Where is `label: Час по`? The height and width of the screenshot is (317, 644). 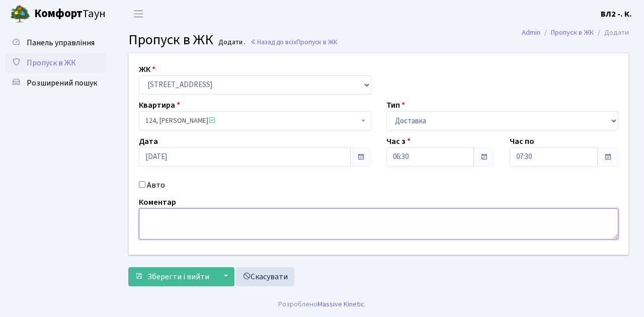 label: Час по is located at coordinates (522, 142).